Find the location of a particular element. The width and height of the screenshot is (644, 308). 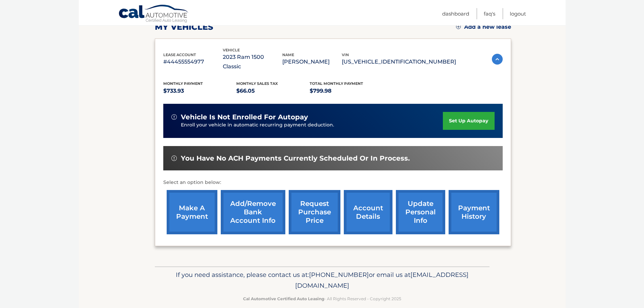

span: Monthly sales Tax is located at coordinates (257, 83).